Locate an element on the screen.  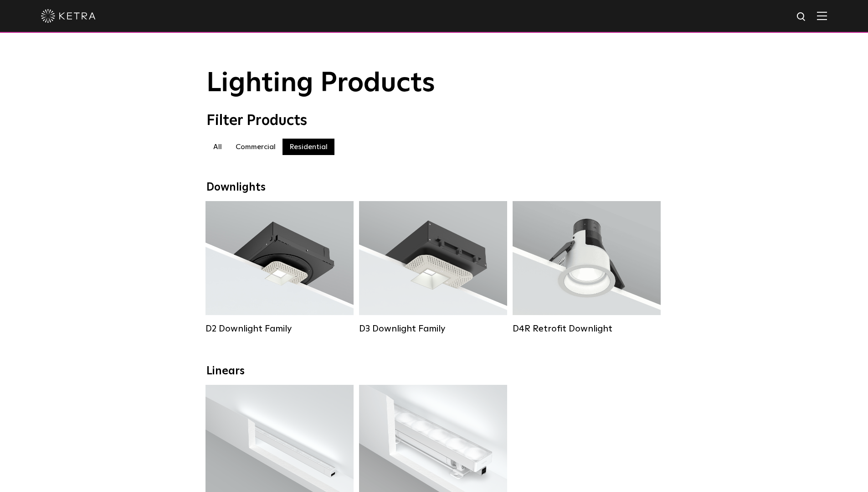
div: D3 Downlight Family is located at coordinates (433, 328).